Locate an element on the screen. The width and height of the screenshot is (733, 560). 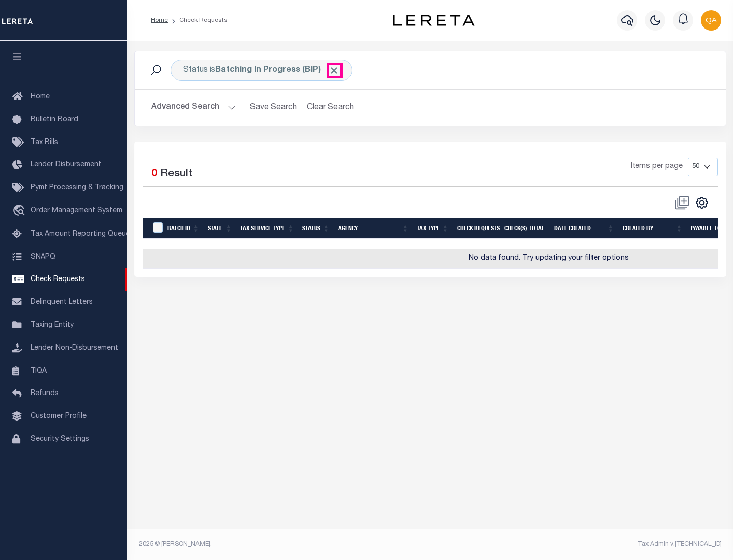
span: Refunds is located at coordinates (44, 394).